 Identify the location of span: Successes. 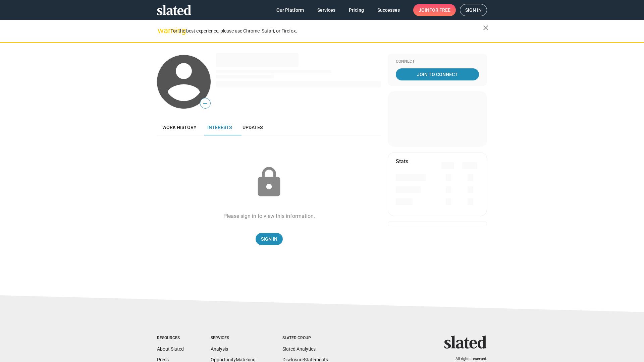
(388, 10).